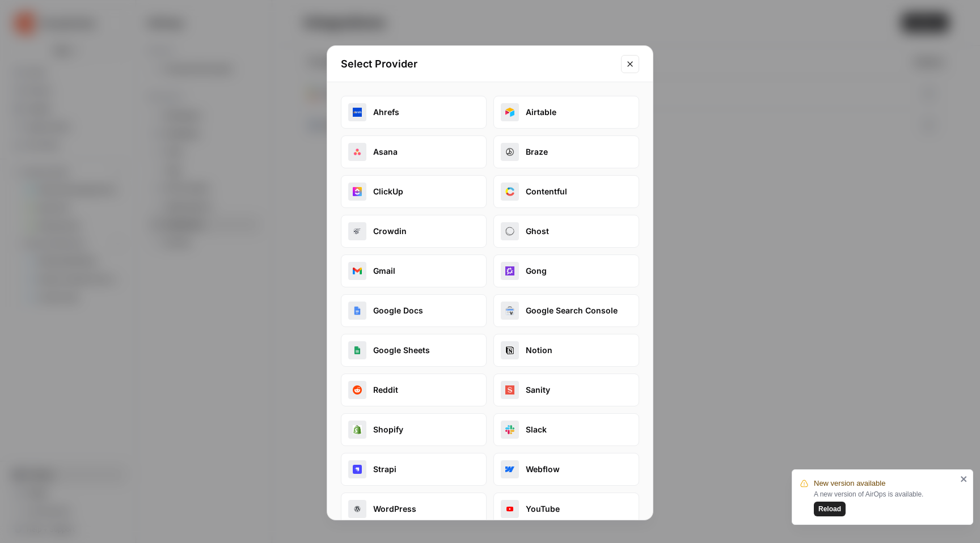 The height and width of the screenshot is (543, 980). Describe the element at coordinates (357, 430) in the screenshot. I see `img: shopify` at that location.